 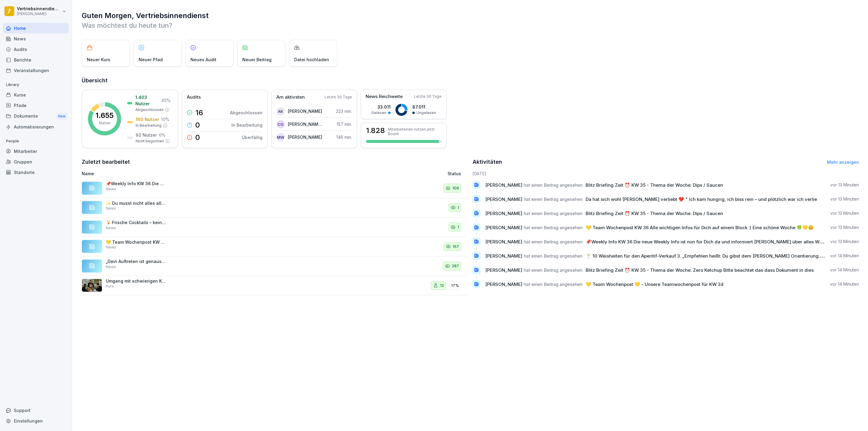 What do you see at coordinates (344, 137) in the screenshot?
I see `p: 146 min.` at bounding box center [344, 137].